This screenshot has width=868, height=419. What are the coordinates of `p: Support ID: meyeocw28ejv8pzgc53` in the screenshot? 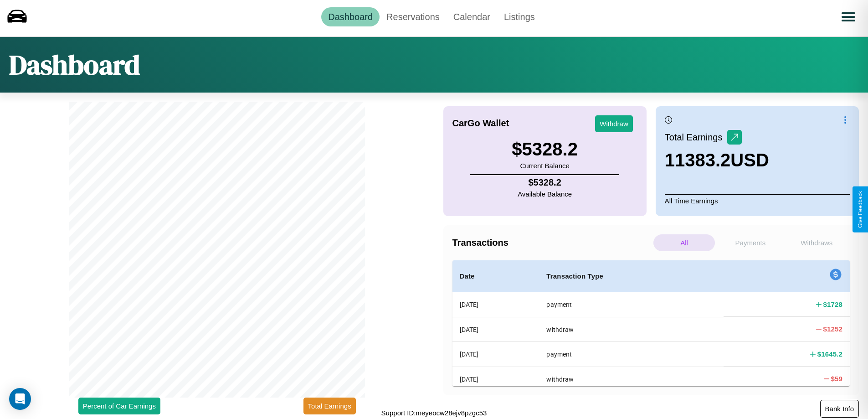 It's located at (434, 412).